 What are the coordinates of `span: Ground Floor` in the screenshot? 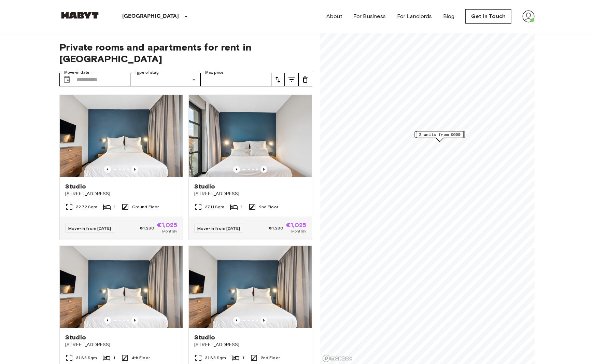 It's located at (146, 207).